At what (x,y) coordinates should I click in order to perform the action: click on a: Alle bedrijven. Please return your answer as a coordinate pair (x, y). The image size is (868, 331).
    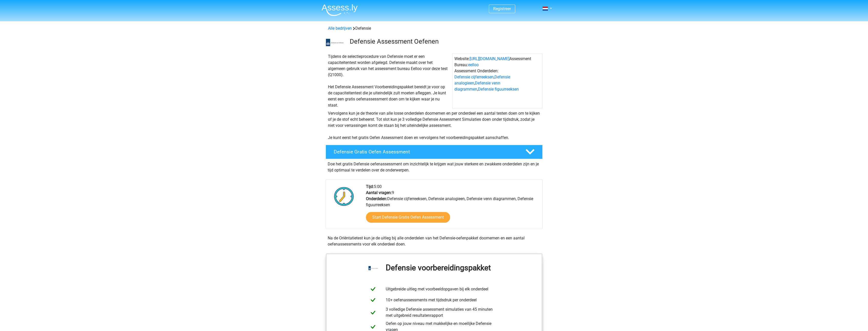
    Looking at the image, I should click on (340, 28).